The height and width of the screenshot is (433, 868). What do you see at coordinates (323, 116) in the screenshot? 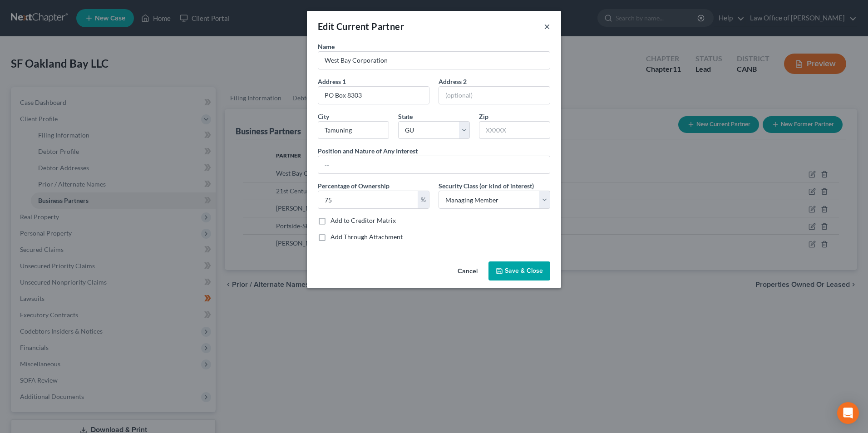
I see `label: City` at bounding box center [323, 116].